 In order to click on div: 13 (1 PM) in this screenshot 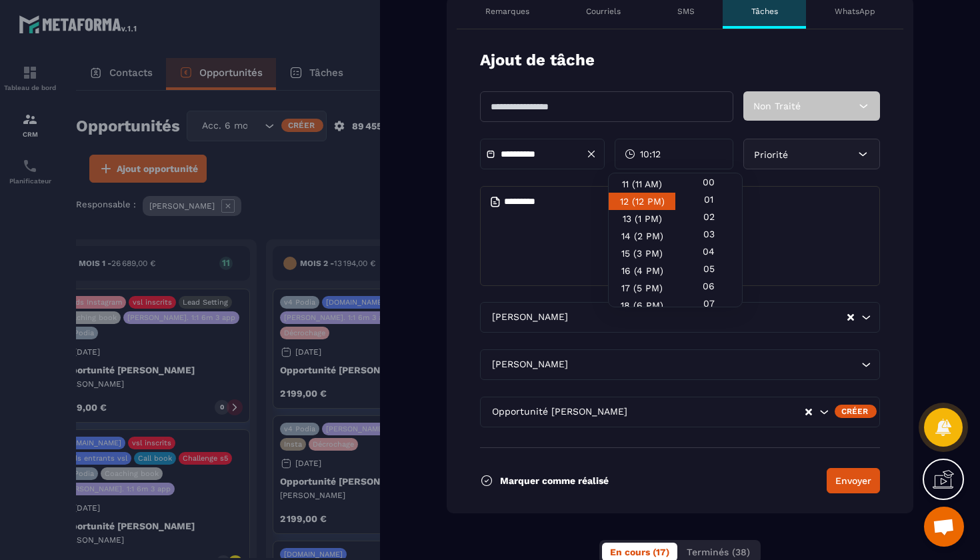, I will do `click(642, 219)`.